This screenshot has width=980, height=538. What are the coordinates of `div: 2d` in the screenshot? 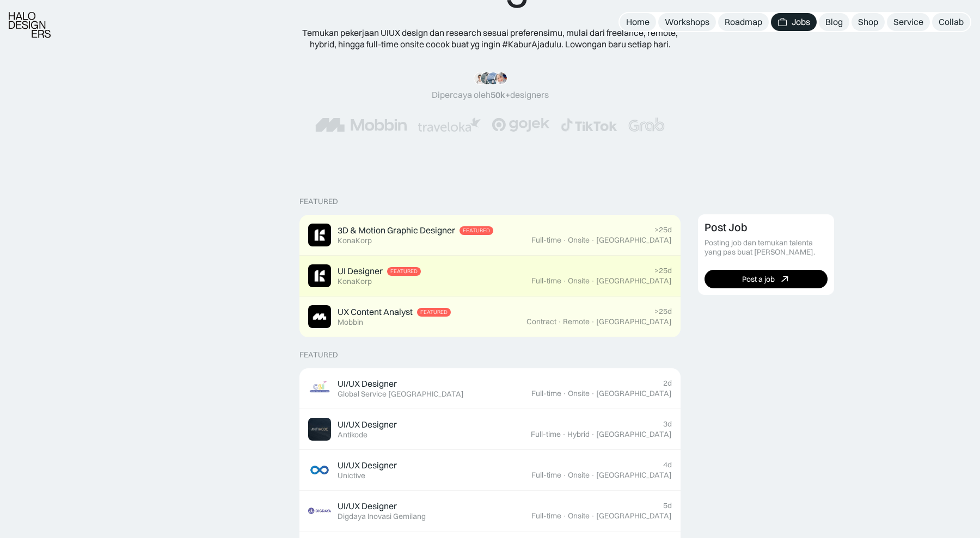 It's located at (668, 383).